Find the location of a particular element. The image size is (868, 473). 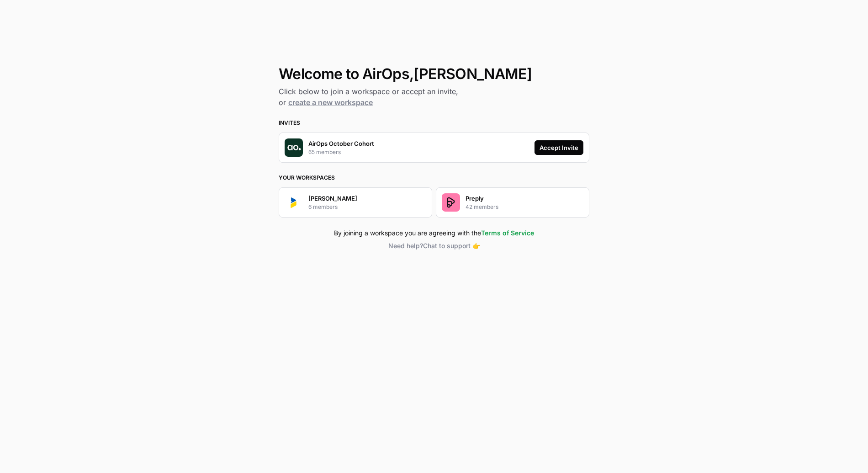

button: Accept Invite is located at coordinates (559, 148).